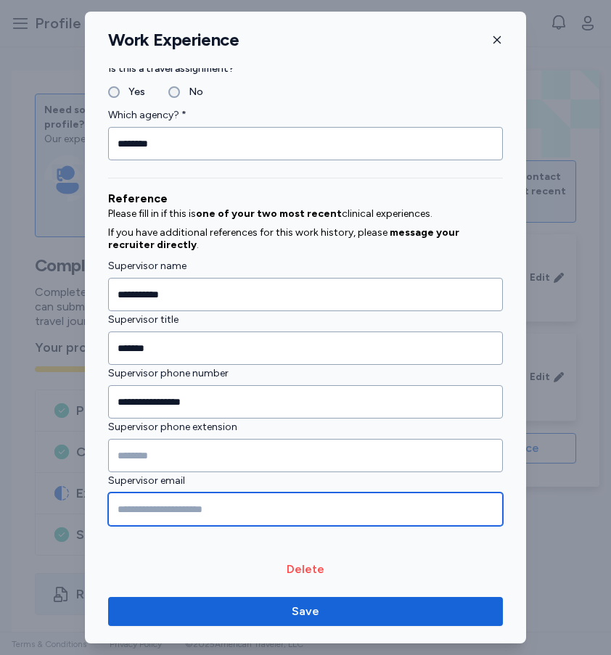  Describe the element at coordinates (173, 40) in the screenshot. I see `h1: Work Experience` at that location.